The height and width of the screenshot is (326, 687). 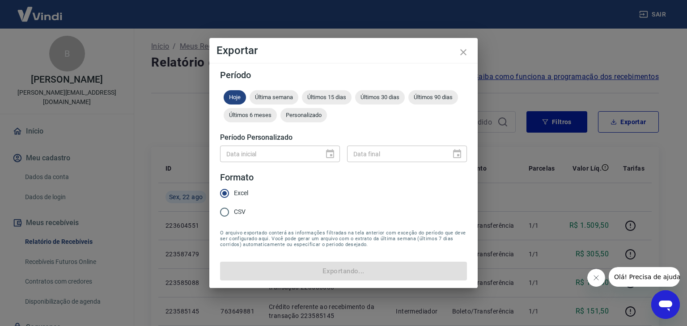 What do you see at coordinates (250, 115) in the screenshot?
I see `div: Últimos 6 meses` at bounding box center [250, 115].